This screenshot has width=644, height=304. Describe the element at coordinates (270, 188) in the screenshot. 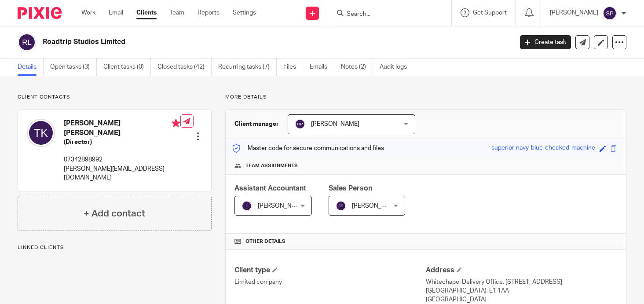

I see `span: Assistant Accountant` at that location.